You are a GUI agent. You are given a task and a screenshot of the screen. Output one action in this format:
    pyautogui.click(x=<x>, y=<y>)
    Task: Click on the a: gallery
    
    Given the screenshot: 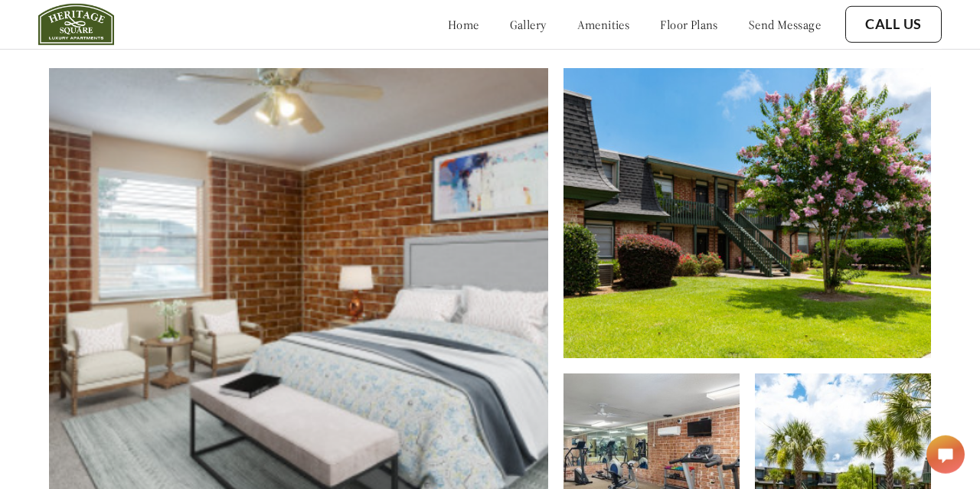 What is the action you would take?
    pyautogui.click(x=528, y=24)
    